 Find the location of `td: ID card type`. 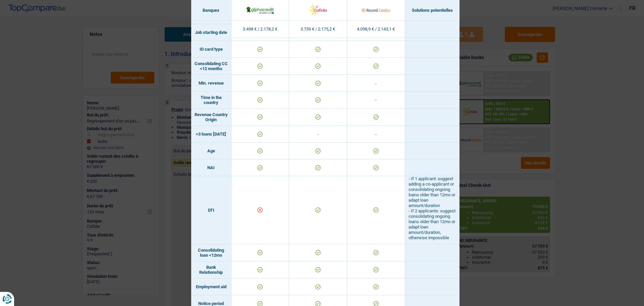

td: ID card type is located at coordinates (212, 49).